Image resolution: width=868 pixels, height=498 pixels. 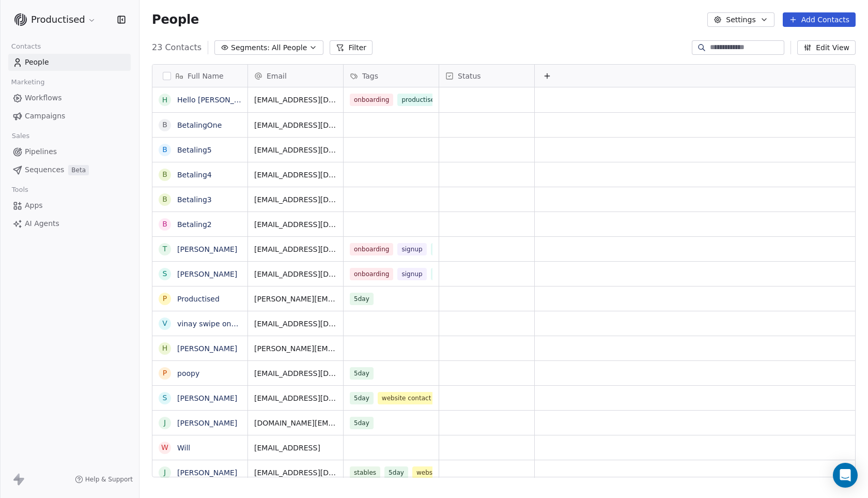 What do you see at coordinates (194, 175) in the screenshot?
I see `a: Betaling4` at bounding box center [194, 175].